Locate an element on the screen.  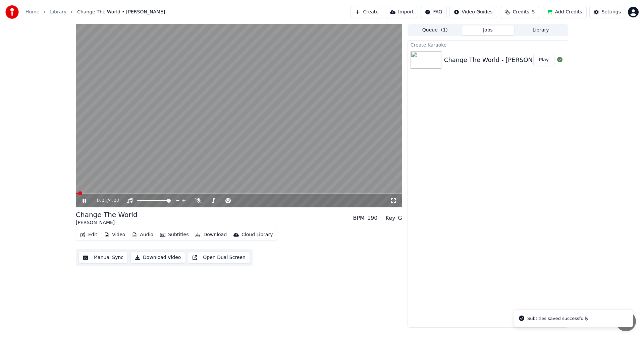
button: Edit is located at coordinates (88, 235).